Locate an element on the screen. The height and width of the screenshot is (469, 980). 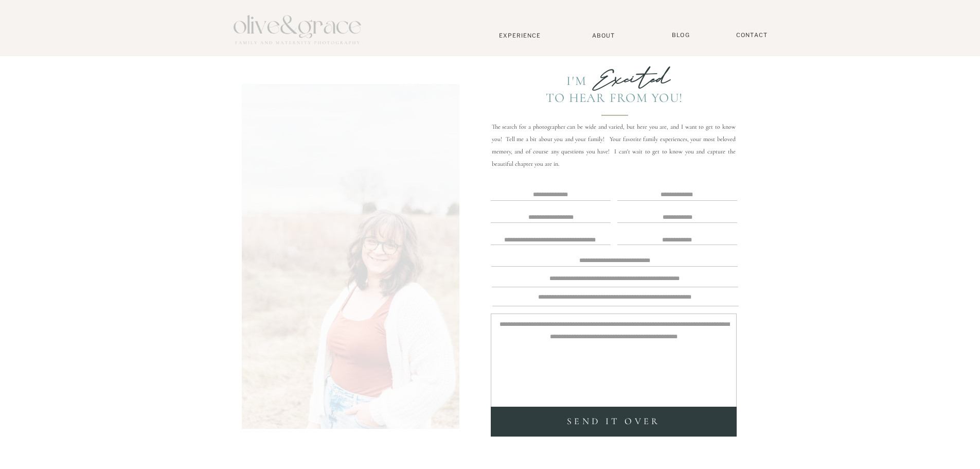
div: I'm is located at coordinates (570, 80).